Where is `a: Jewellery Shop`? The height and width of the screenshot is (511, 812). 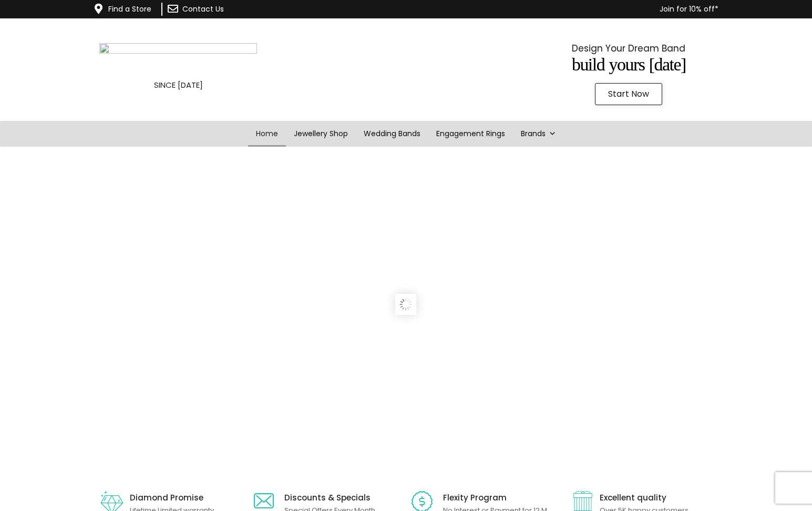 a: Jewellery Shop is located at coordinates (321, 134).